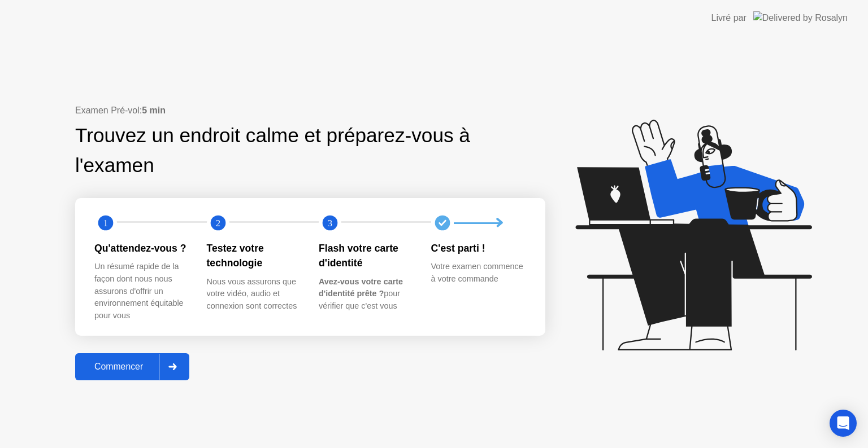 The height and width of the screenshot is (448, 868). Describe the element at coordinates (310, 110) in the screenshot. I see `div: Examen Pré-vol:` at that location.